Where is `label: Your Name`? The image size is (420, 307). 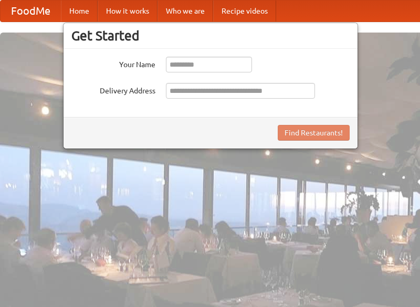
label: Your Name is located at coordinates (113, 63).